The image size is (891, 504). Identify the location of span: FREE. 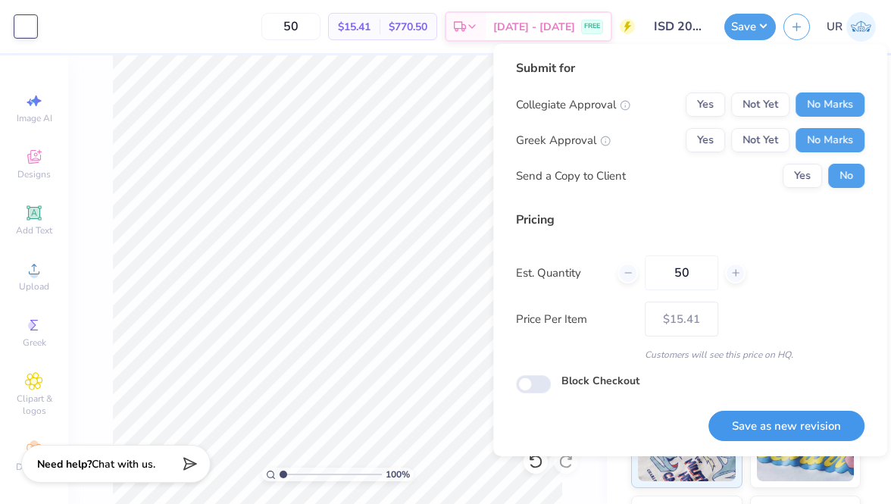
(592, 27).